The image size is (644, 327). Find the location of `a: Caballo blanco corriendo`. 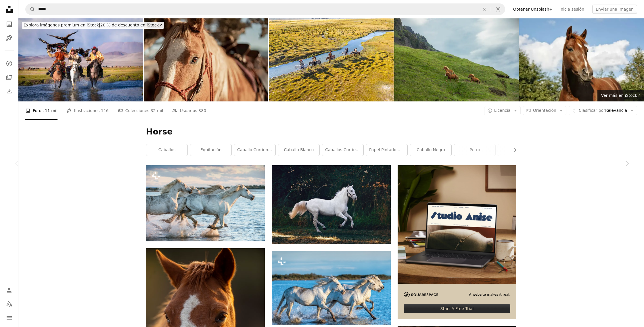

a: Caballo blanco corriendo is located at coordinates (331, 204).